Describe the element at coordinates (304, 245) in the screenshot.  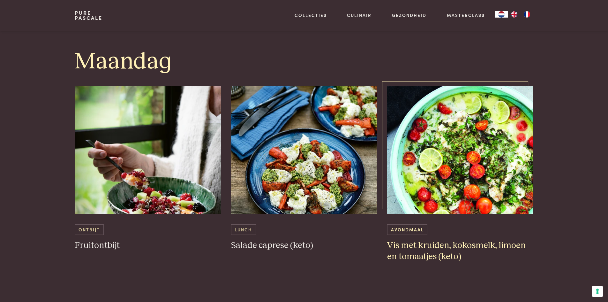
I see `h3: Salade caprese (keto)` at that location.